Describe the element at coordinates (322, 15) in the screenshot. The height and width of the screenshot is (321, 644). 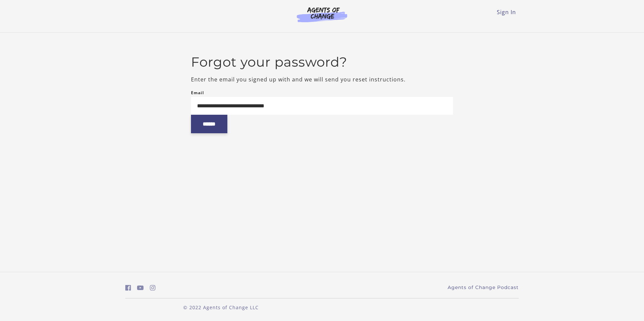
I see `img: Agents of Change Logo` at that location.